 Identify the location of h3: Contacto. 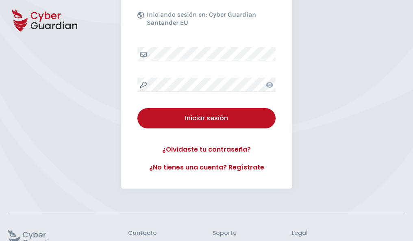
(142, 233).